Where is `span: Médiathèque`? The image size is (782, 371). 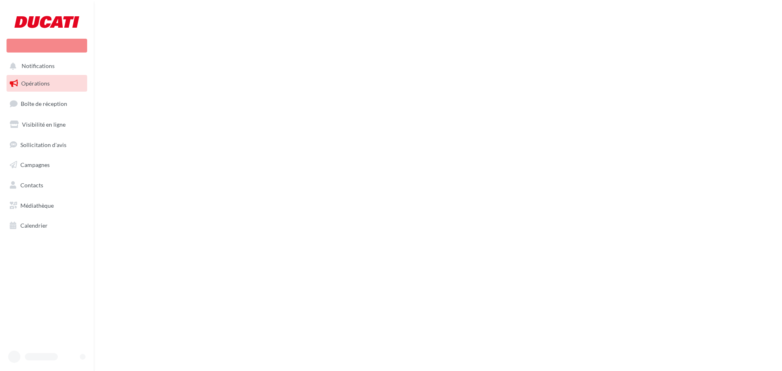 span: Médiathèque is located at coordinates (37, 205).